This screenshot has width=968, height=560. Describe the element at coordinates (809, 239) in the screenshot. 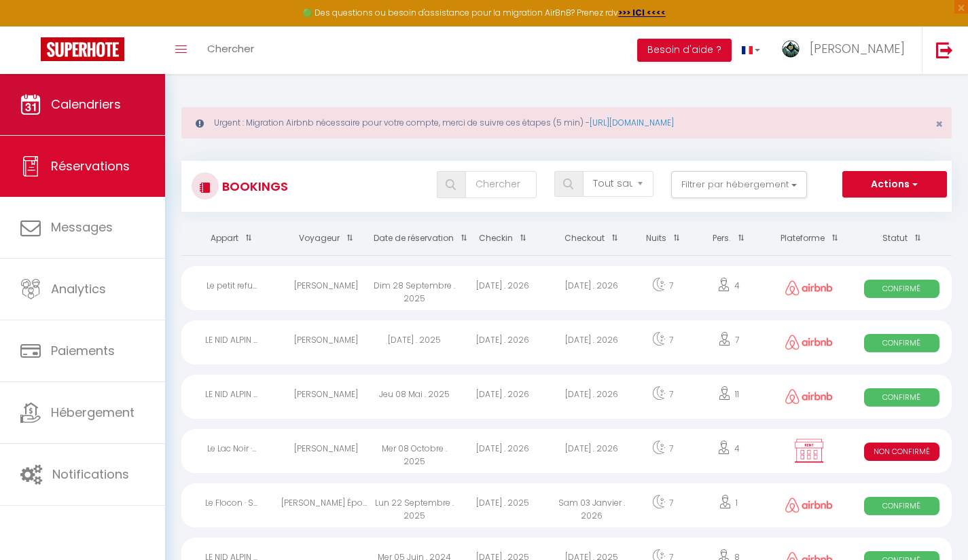

I see `th: Sort by channel` at that location.